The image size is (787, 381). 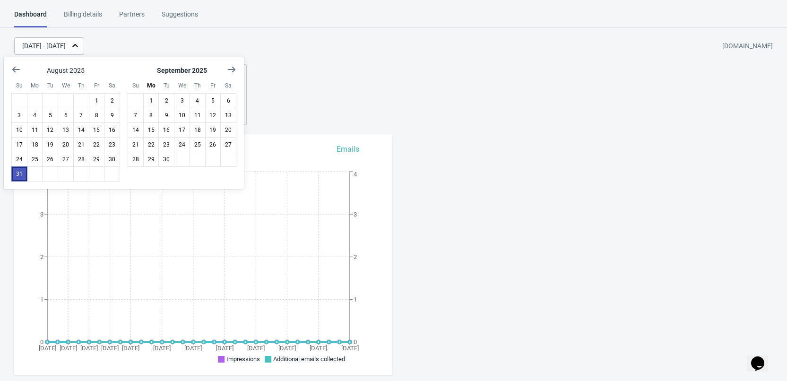 I want to click on button: September 30 2025, so click(x=166, y=159).